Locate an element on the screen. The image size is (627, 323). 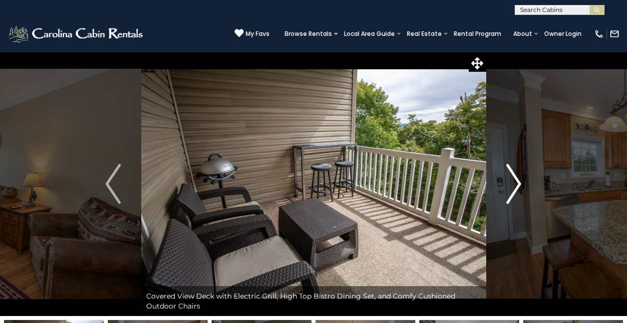
span: My Favs is located at coordinates (258, 34).